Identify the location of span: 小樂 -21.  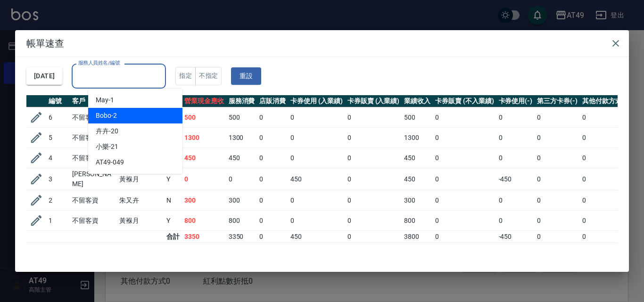
(107, 146).